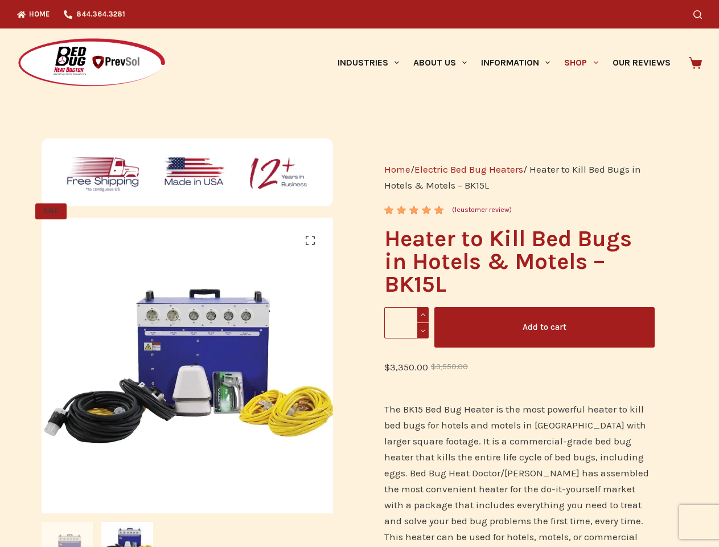  What do you see at coordinates (519, 177) in the screenshot?
I see `nav: Breadcrumb` at bounding box center [519, 177].